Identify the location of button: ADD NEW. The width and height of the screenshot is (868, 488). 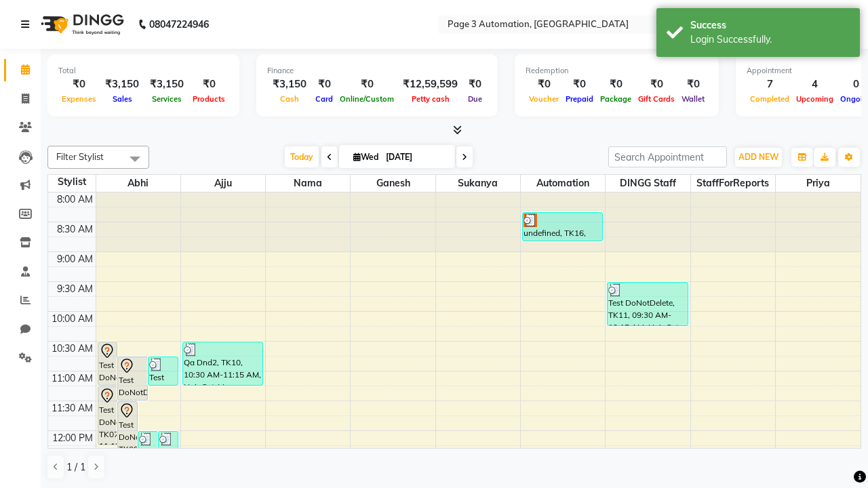
(758, 157).